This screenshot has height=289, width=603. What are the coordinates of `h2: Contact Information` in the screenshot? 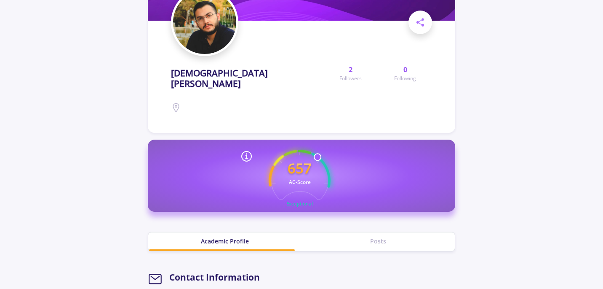 It's located at (214, 277).